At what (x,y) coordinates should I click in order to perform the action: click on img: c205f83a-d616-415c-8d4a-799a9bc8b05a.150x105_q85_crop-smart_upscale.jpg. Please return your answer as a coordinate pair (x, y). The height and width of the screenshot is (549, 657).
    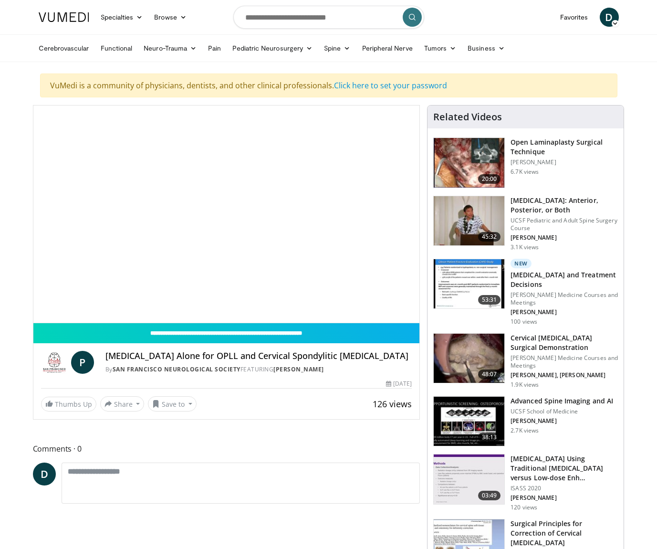
    Looking at the image, I should click on (469, 479).